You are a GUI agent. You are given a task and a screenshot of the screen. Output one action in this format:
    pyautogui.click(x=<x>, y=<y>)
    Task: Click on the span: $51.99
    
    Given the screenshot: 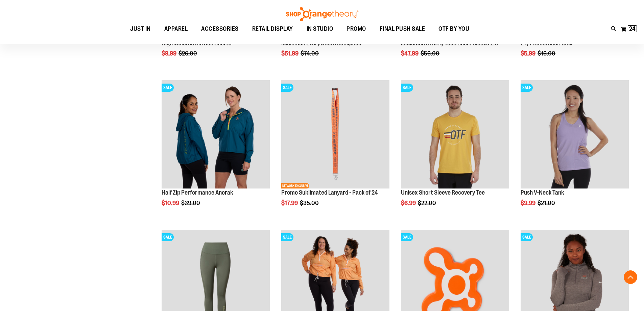 What is the action you would take?
    pyautogui.click(x=291, y=53)
    